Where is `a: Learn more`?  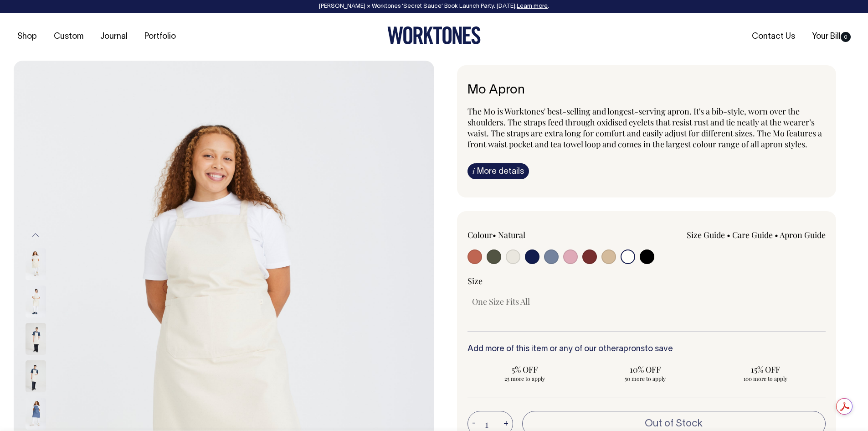 a: Learn more is located at coordinates (532, 7).